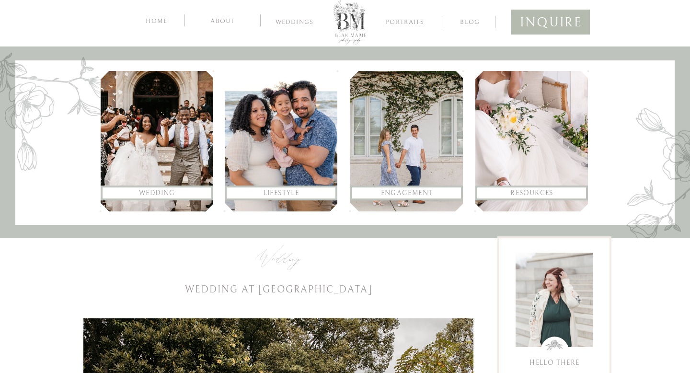  Describe the element at coordinates (555, 364) in the screenshot. I see `h2: hello there` at that location.